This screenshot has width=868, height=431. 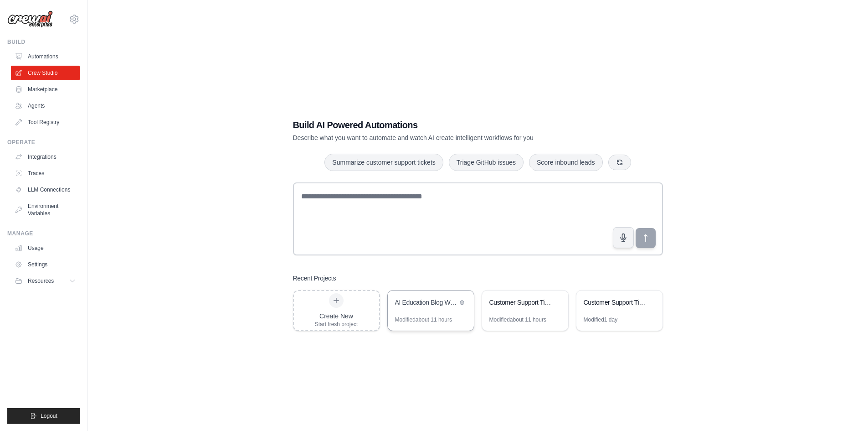 What do you see at coordinates (336, 324) in the screenshot?
I see `div: Start fresh project` at bounding box center [336, 324].